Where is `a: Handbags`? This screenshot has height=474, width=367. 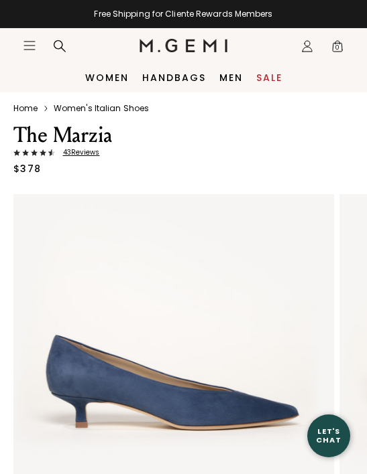 a: Handbags is located at coordinates (174, 78).